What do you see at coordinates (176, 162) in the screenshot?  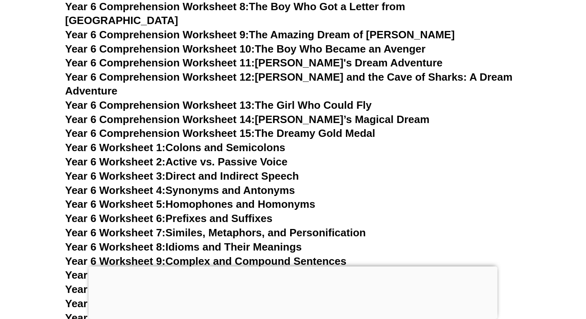 I see `a: Year 6 Worksheet 2:Active vs. Passive Voice` at bounding box center [176, 162].